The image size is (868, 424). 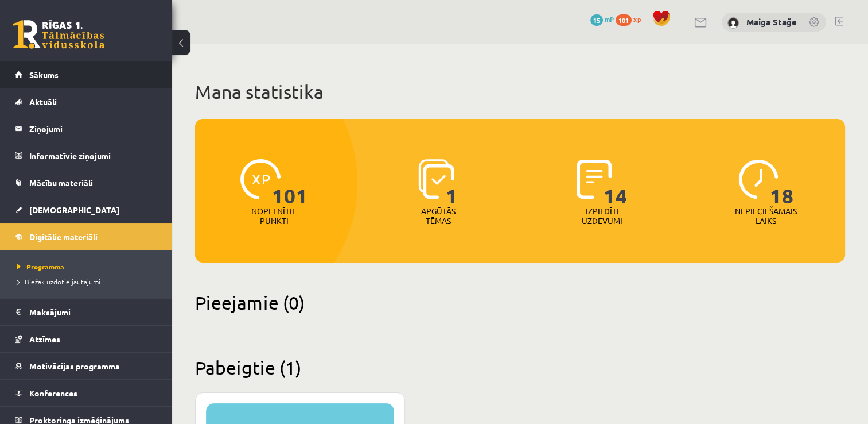 I want to click on a: Mācību materiāli, so click(x=86, y=182).